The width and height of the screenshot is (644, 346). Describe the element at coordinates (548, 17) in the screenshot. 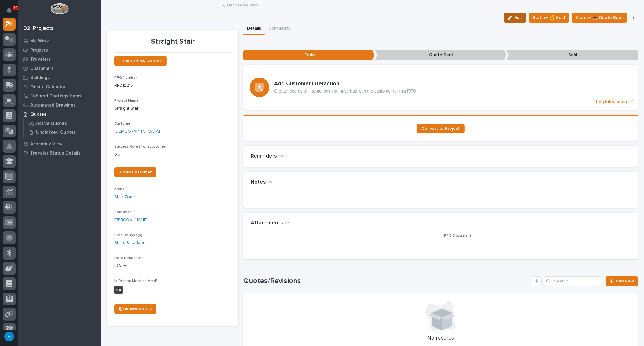

I see `button: Status→ 💰 Sold` at that location.